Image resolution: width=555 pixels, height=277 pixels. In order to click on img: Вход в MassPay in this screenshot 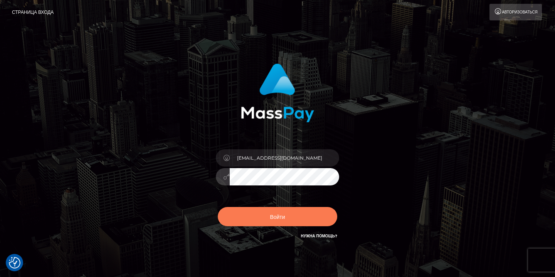, I will do `click(277, 93)`.